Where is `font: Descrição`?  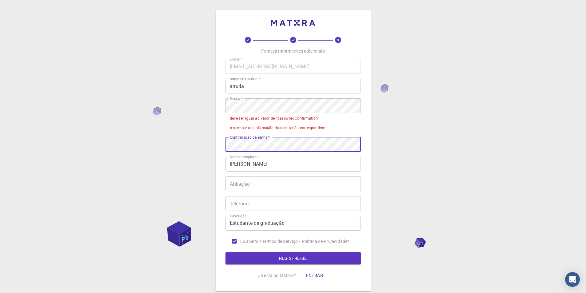 font: Descrição is located at coordinates (238, 216).